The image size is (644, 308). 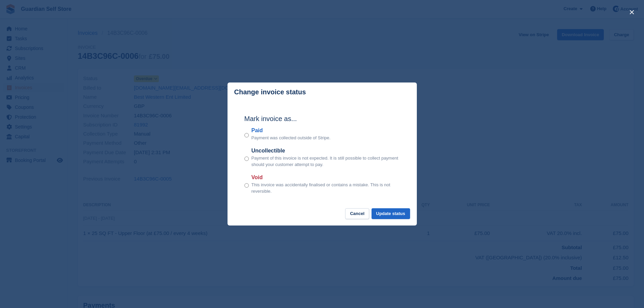 What do you see at coordinates (326, 161) in the screenshot?
I see `p: Payment of this invoice is not expected. It is still possible to collect payment should your cust...` at bounding box center [326, 161].